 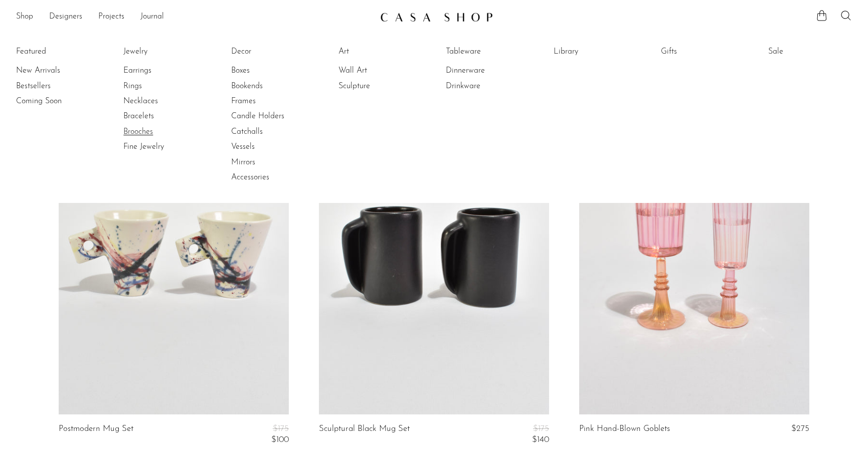 I want to click on a: Bestsellers, so click(x=54, y=86).